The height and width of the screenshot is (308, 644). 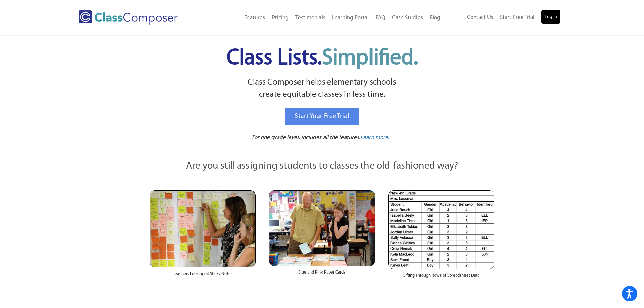 What do you see at coordinates (322, 228) in the screenshot?
I see `img: Blue and Pink Paper Cards` at bounding box center [322, 228].